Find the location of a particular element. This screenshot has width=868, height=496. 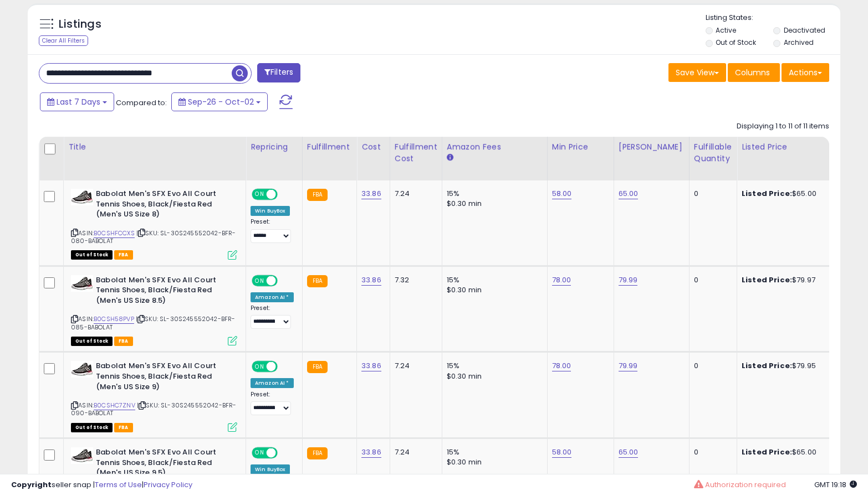

h5: Listings is located at coordinates (80, 24).